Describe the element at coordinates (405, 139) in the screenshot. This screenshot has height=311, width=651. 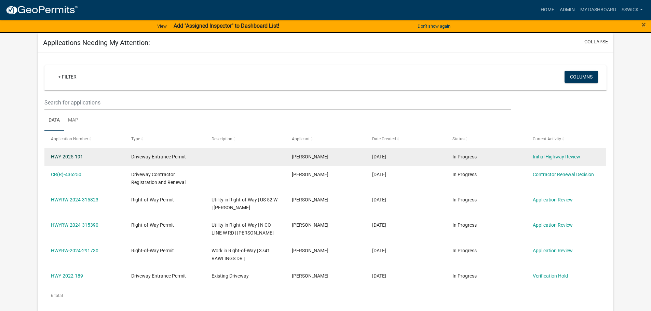
I see `datatable-header-cell: Date Created` at that location.